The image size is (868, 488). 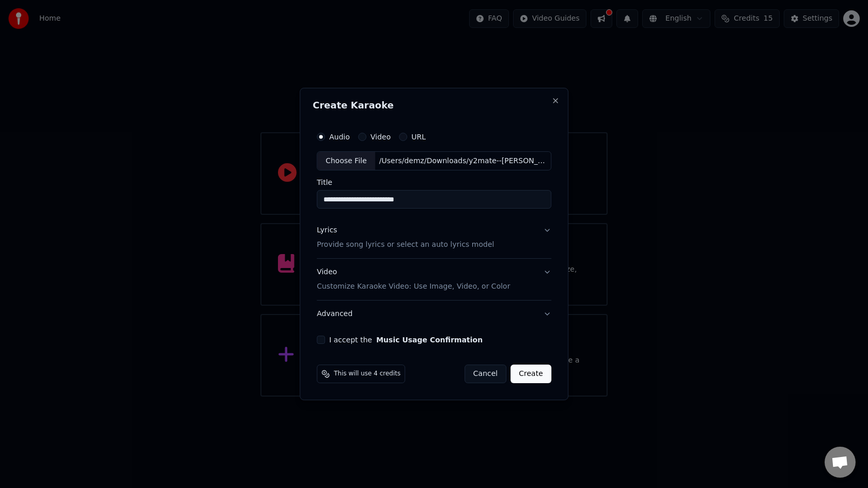 What do you see at coordinates (434, 313) in the screenshot?
I see `button: Advanced` at bounding box center [434, 313].